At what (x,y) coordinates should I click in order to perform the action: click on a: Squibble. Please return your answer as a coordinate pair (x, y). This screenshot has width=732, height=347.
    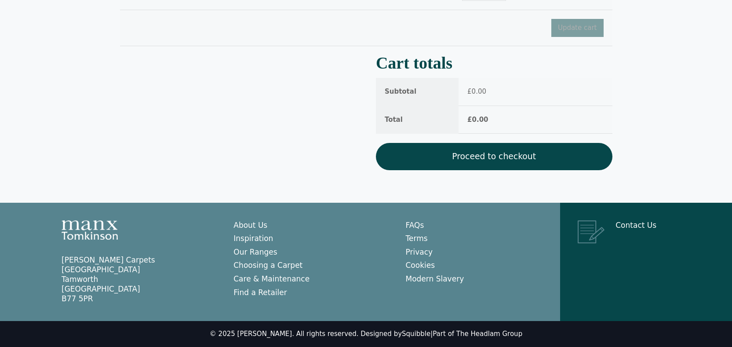
    Looking at the image, I should click on (416, 334).